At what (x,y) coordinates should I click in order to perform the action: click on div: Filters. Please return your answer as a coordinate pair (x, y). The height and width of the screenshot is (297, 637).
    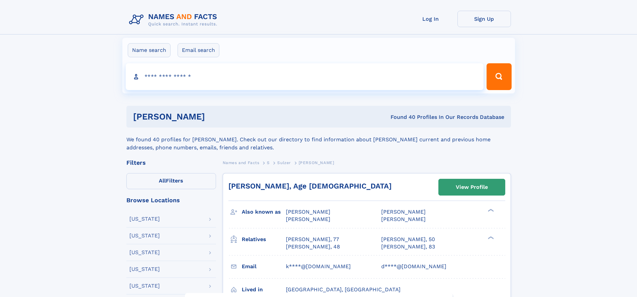
    Looking at the image, I should click on (171, 163).